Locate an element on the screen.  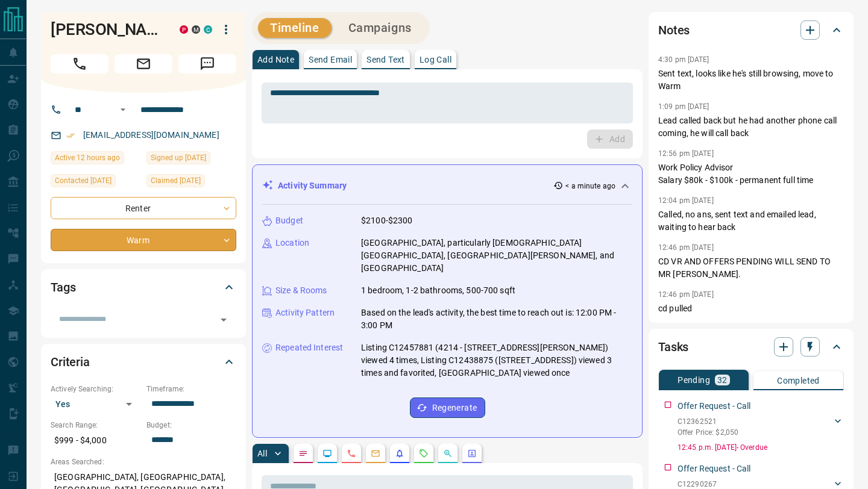
p: Log Call is located at coordinates (436, 60).